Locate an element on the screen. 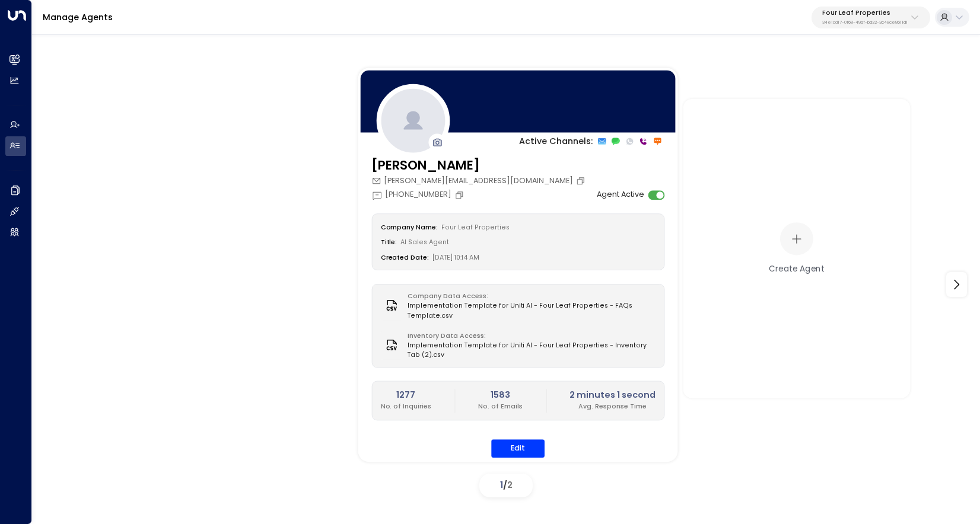  h2: 1583 is located at coordinates (500, 396).